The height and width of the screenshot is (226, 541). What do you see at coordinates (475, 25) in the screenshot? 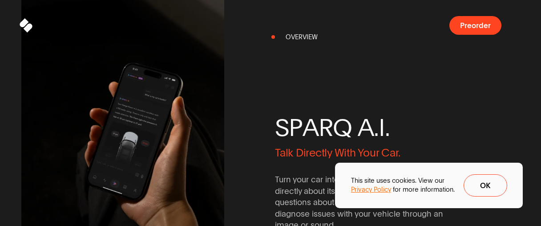
I see `span: Preorder` at bounding box center [475, 25].